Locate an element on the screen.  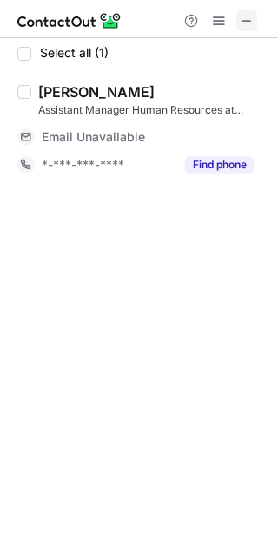
button: Reveal Button is located at coordinates (219, 165).